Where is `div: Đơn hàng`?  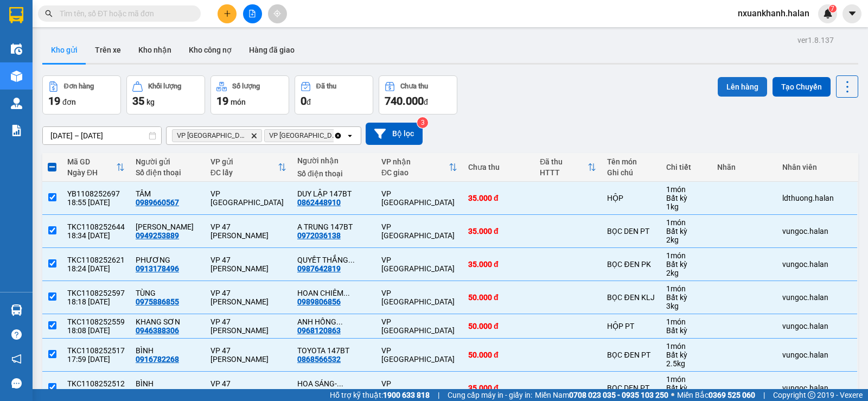 div: Đơn hàng is located at coordinates (79, 86).